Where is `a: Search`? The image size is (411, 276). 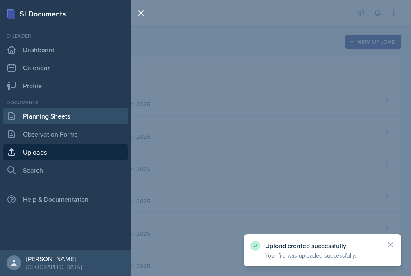 a: Search is located at coordinates (66, 170).